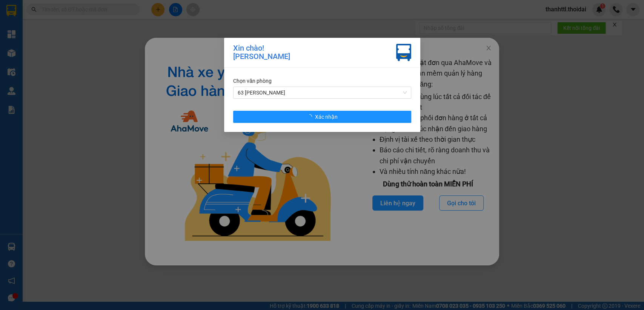 The height and width of the screenshot is (310, 644). Describe the element at coordinates (404, 53) in the screenshot. I see `img: vxr-icon` at that location.